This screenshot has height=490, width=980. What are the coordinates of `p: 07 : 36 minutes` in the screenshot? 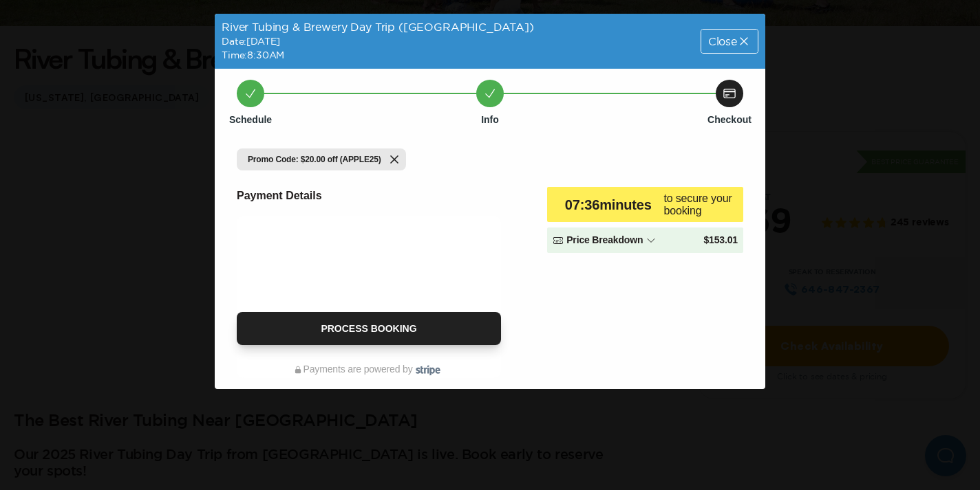 It's located at (608, 205).